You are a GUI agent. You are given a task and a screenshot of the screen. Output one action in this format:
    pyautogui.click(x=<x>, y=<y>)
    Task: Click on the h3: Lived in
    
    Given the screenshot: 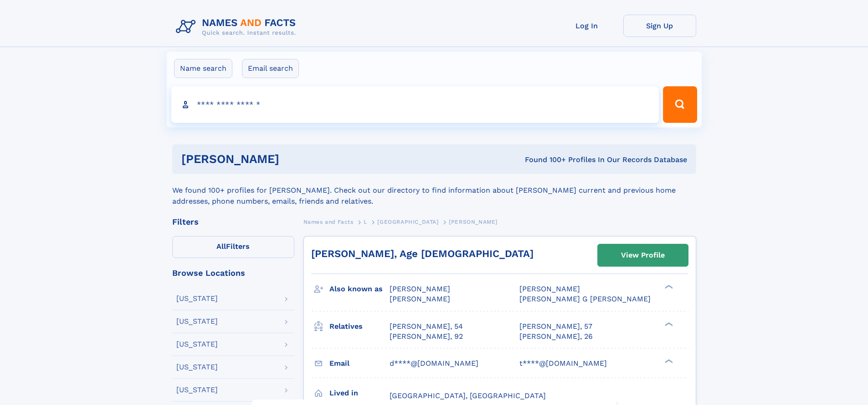 What is the action you would take?
    pyautogui.click(x=360, y=393)
    